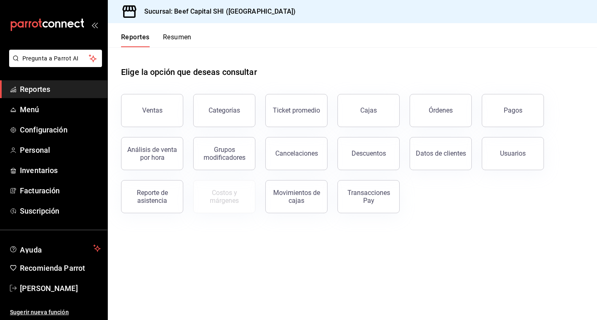 This screenshot has height=320, width=597. I want to click on button: Pagos, so click(513, 111).